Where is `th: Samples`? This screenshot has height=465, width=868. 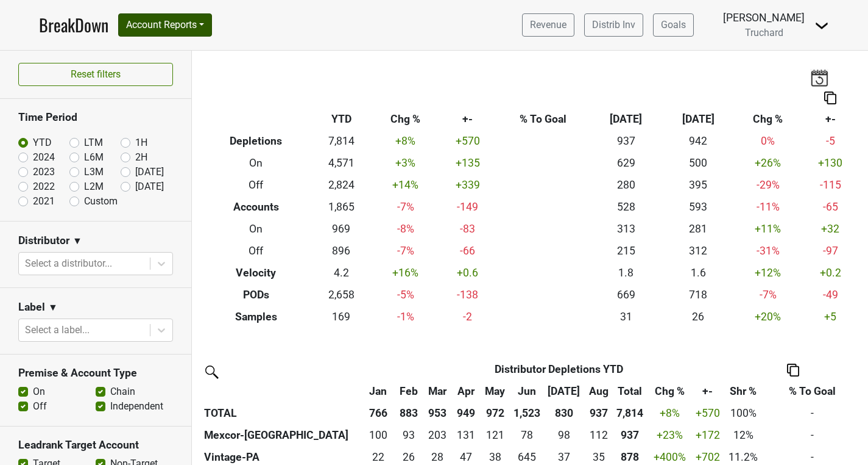
th: Samples is located at coordinates (256, 316).